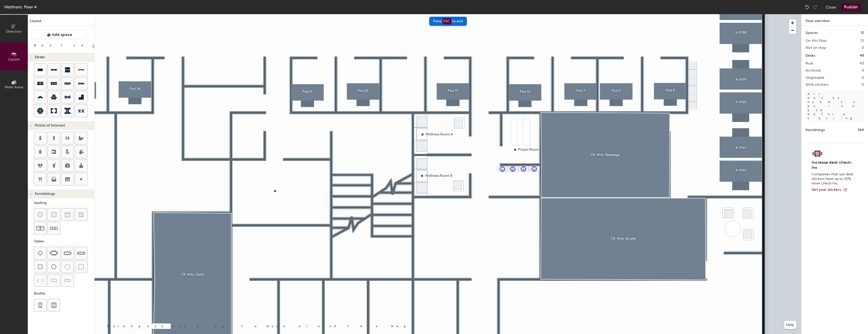 This screenshot has height=334, width=868. I want to click on h1: Layout, so click(61, 22).